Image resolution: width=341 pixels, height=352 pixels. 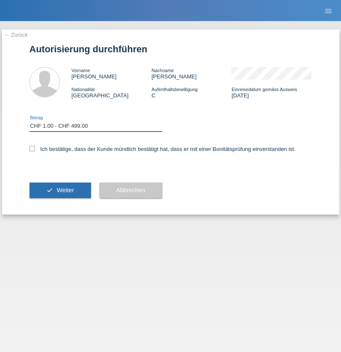 What do you see at coordinates (171, 49) in the screenshot?
I see `h1: Autorisierung durchführen` at bounding box center [171, 49].